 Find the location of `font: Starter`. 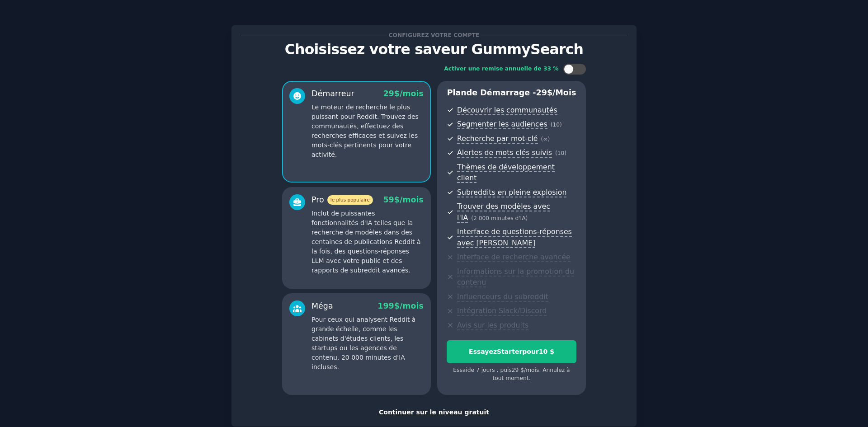

font: Starter is located at coordinates (510, 352).